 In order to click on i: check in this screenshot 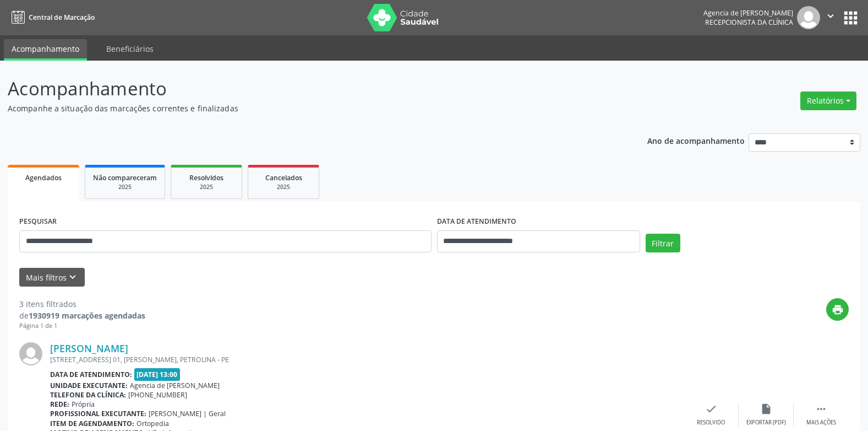, I will do `click(711, 408)`.